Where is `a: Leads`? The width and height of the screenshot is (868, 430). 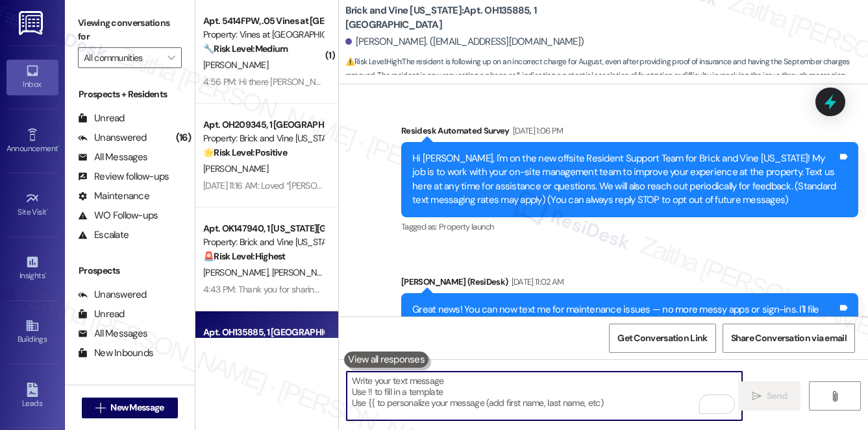
a: Leads is located at coordinates (32, 396).